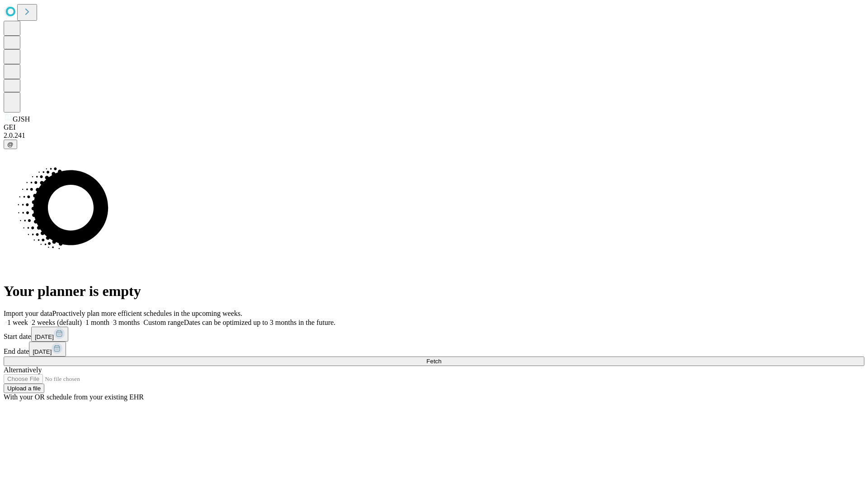 This screenshot has width=868, height=488. What do you see at coordinates (147, 313) in the screenshot?
I see `span: Proactively plan more efficient schedules in the upcoming weeks.` at bounding box center [147, 313].